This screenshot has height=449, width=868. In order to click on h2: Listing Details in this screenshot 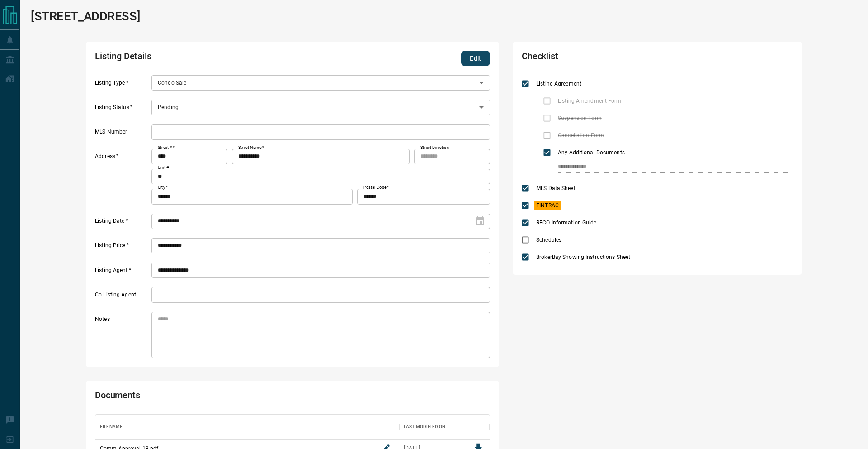, I will do `click(214, 58)`.